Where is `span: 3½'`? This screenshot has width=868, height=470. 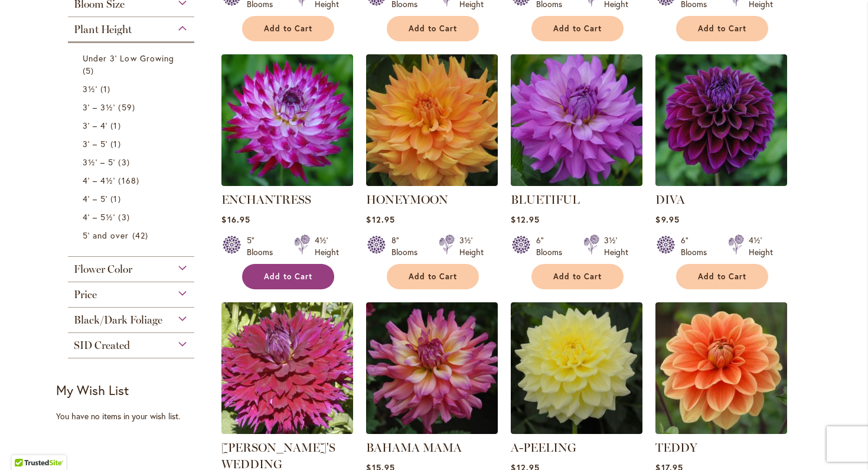
span: 3½' is located at coordinates (90, 88).